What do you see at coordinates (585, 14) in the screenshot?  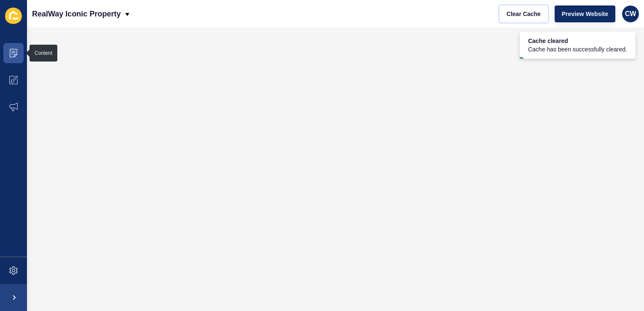 I see `button: Preview Website` at bounding box center [585, 14].